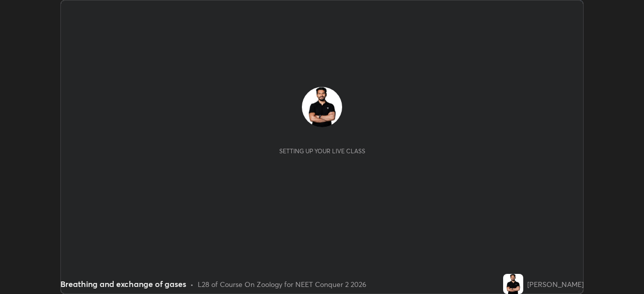 The width and height of the screenshot is (644, 294). What do you see at coordinates (281, 284) in the screenshot?
I see `div: L28 of Course On Zoology for NEET Conquer 2 2026` at bounding box center [281, 284].